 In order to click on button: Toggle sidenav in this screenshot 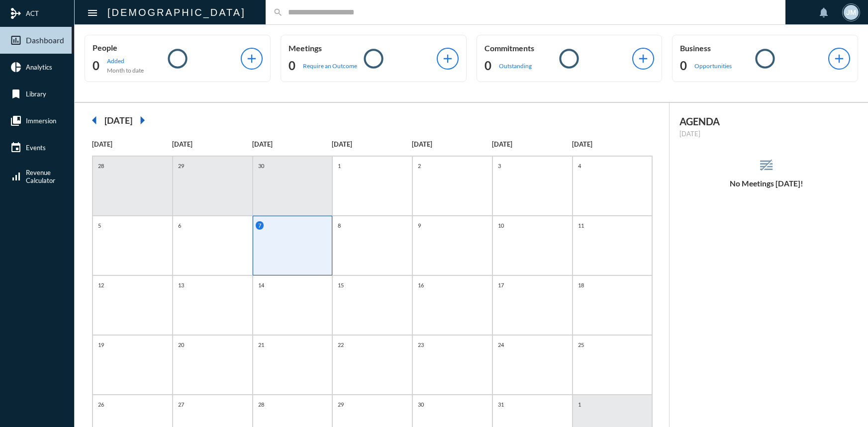, I will do `click(93, 12)`.